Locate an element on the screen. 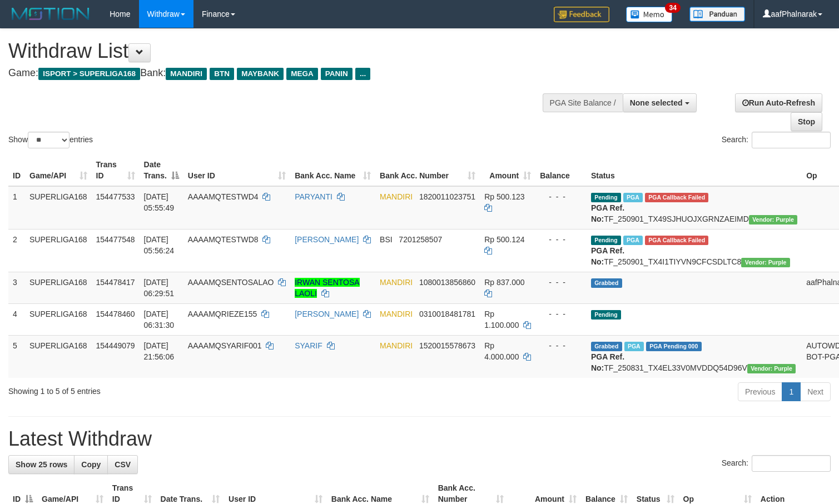 The height and width of the screenshot is (504, 839). div: Showing 1 to 5 of 5 entries is located at coordinates (175, 389).